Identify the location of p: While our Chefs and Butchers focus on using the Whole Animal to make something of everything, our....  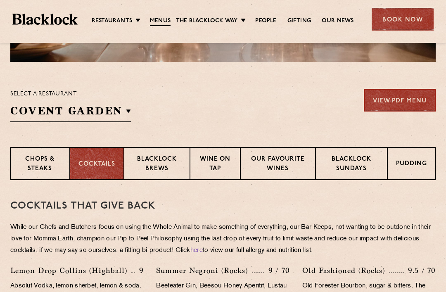
(223, 239).